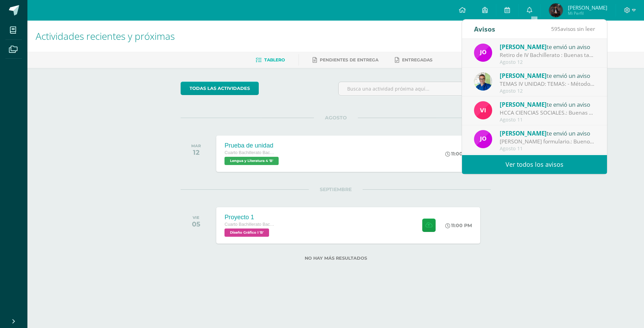  Describe the element at coordinates (253, 146) in the screenshot. I see `div: Prueba de unidad` at that location.